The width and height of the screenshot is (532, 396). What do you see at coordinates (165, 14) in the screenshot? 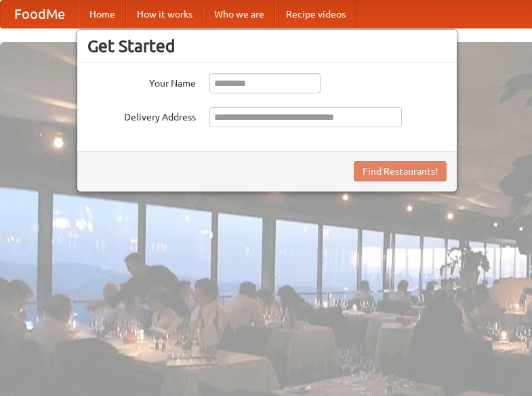
I see `a: How it works` at bounding box center [165, 14].